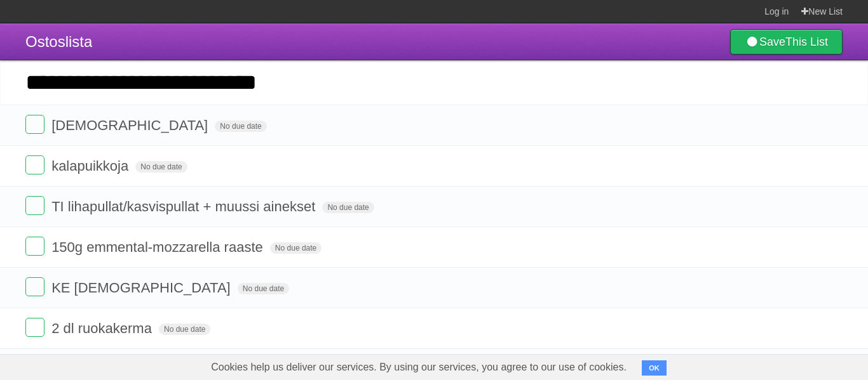 The height and width of the screenshot is (380, 868). I want to click on button: OK, so click(654, 368).